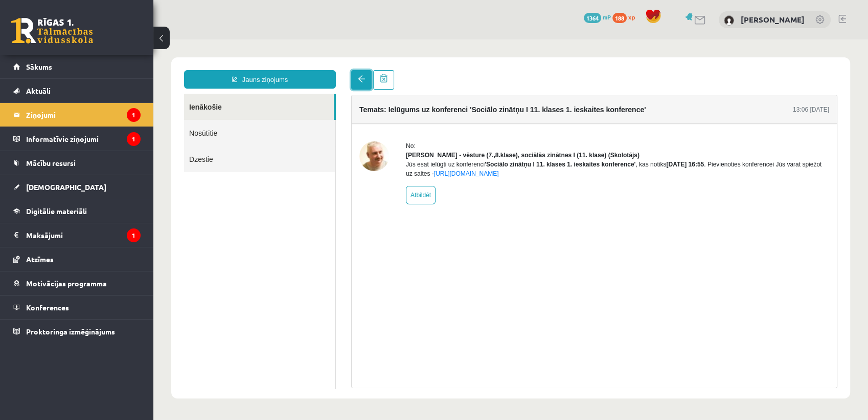 The height and width of the screenshot is (420, 868). I want to click on legend: Ziņojumi, so click(83, 115).